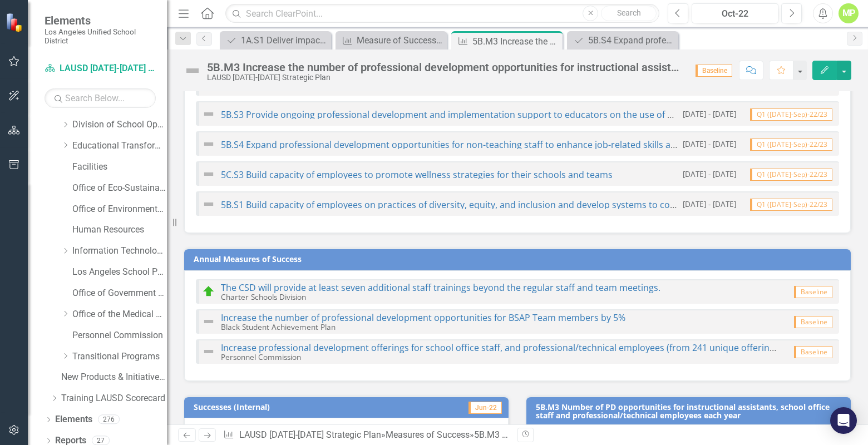 This screenshot has height=445, width=868. What do you see at coordinates (441, 288) in the screenshot?
I see `a: The CSD will provide at least seven additional staff trainings beyond the regular staff and team ...` at bounding box center [441, 288].